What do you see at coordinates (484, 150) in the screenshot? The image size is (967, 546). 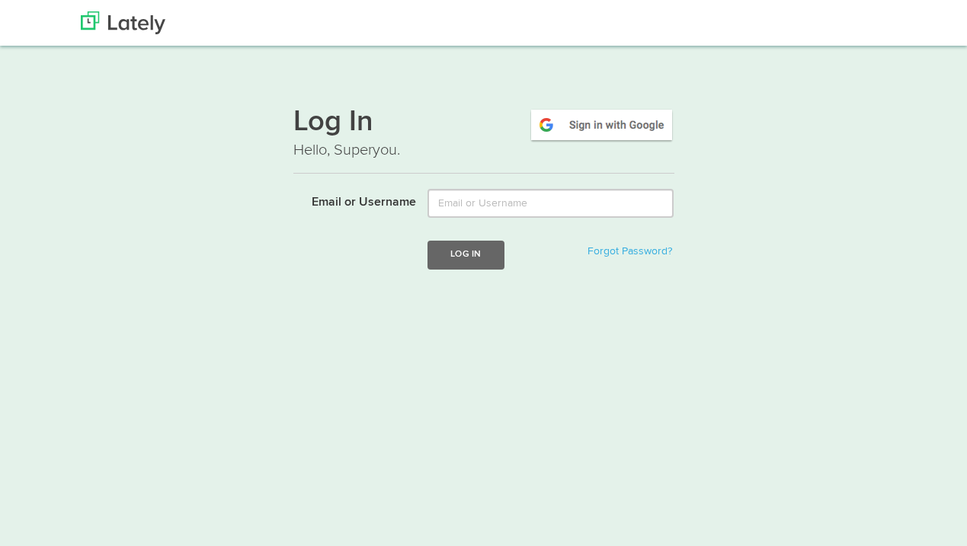 I see `p: Hello, Superyou.` at bounding box center [484, 150].